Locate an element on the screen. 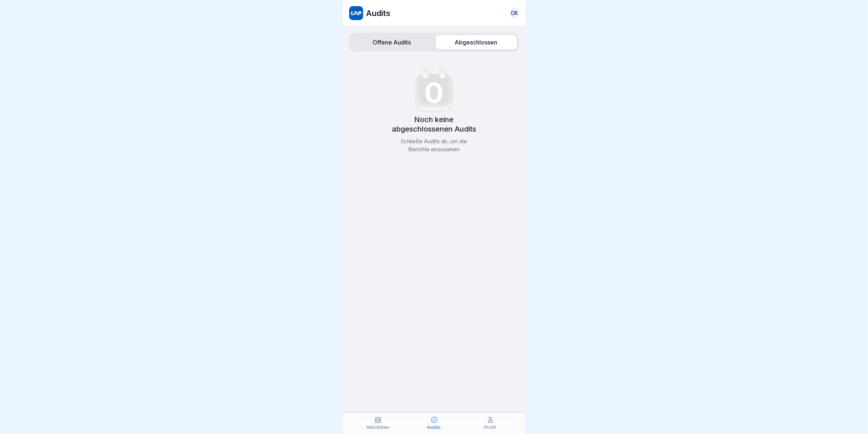 This screenshot has width=868, height=434. a: CK is located at coordinates (514, 13).